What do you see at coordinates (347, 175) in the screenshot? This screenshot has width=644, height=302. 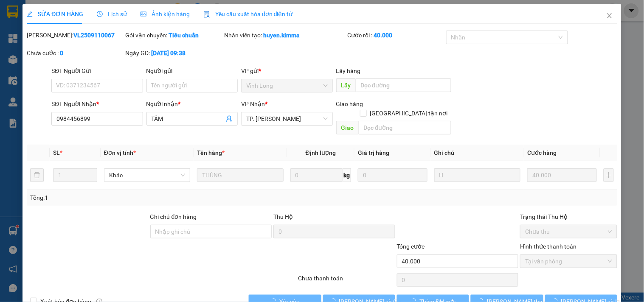 I see `span: kg` at bounding box center [347, 175].